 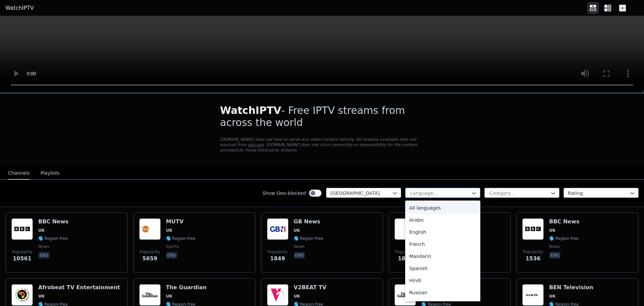 What do you see at coordinates (405, 259) in the screenshot?
I see `span: 1813` at bounding box center [405, 259].